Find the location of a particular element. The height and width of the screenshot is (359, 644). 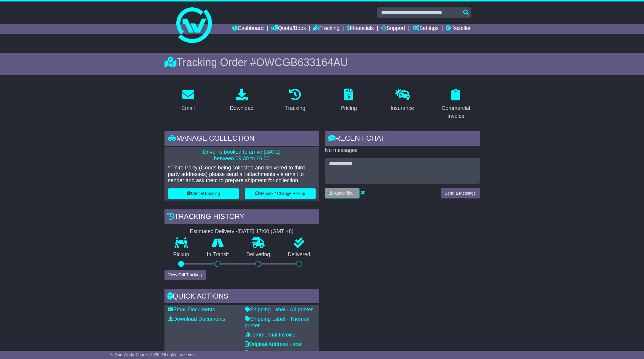

div: Pricing is located at coordinates (348, 108).